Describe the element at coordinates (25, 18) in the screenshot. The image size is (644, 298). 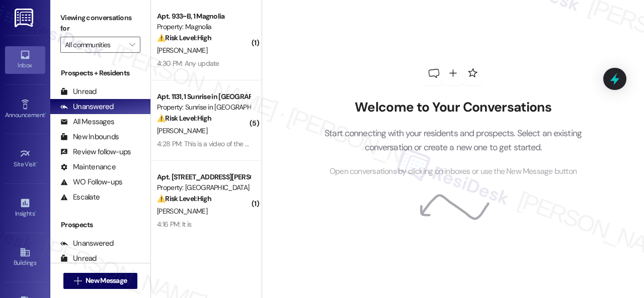
I see `img: ResiDesk Logo` at that location.